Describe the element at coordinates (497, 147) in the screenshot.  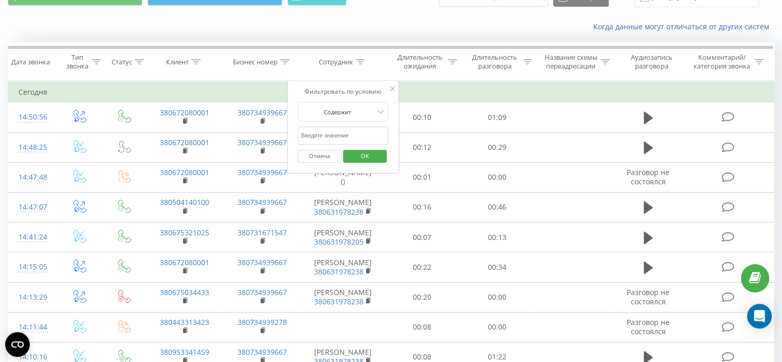
I see `td: 00:29` at that location.